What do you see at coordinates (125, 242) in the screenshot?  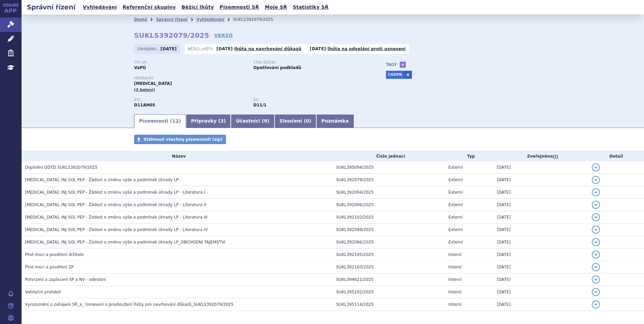 I see `span: DUPIXENT, INJ SOL PEP - Žádost o změnu výše a podmínek úhrady LP_OBCHODNÍ TAJEMSTVÍ` at bounding box center [125, 242].